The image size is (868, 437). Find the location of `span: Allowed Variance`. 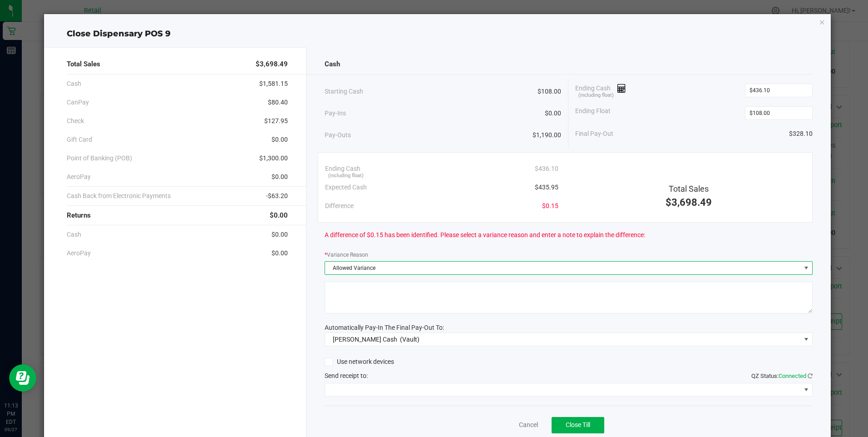

span: Allowed Variance is located at coordinates (563, 268).